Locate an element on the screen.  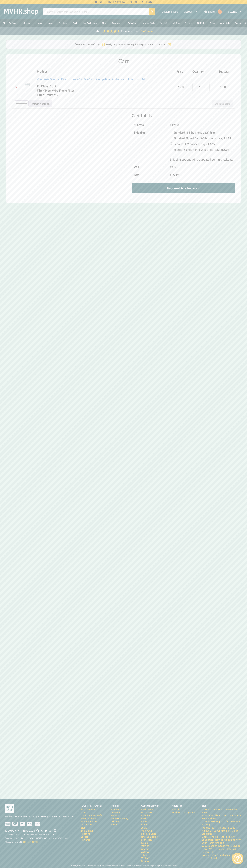
button: Apply coupon is located at coordinates (41, 103).